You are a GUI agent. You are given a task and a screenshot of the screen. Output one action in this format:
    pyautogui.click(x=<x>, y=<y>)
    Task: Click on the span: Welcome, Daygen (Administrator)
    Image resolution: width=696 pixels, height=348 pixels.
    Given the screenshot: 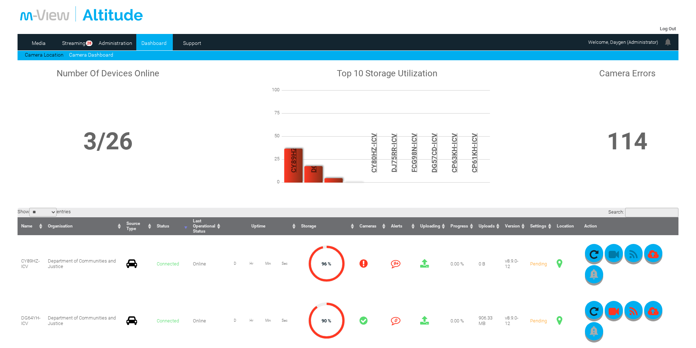 What is the action you would take?
    pyautogui.click(x=623, y=42)
    